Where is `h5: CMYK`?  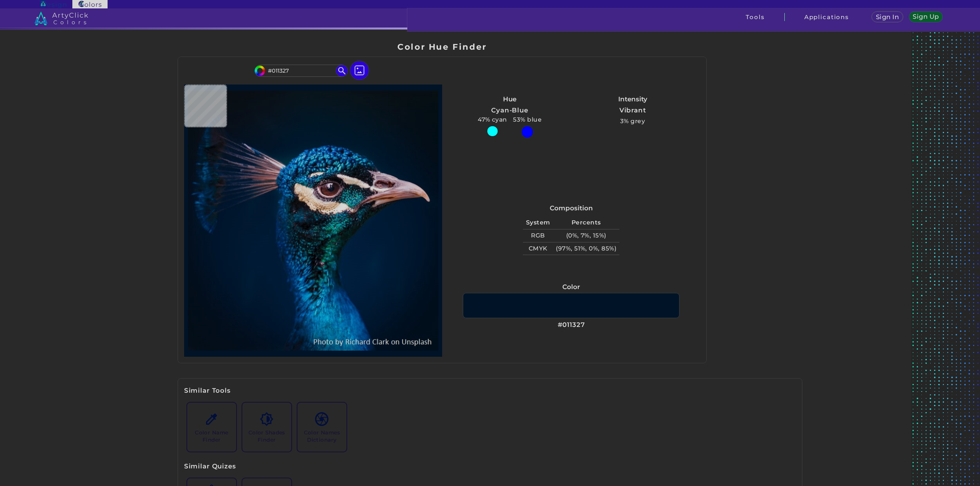
h5: CMYK is located at coordinates (538, 249).